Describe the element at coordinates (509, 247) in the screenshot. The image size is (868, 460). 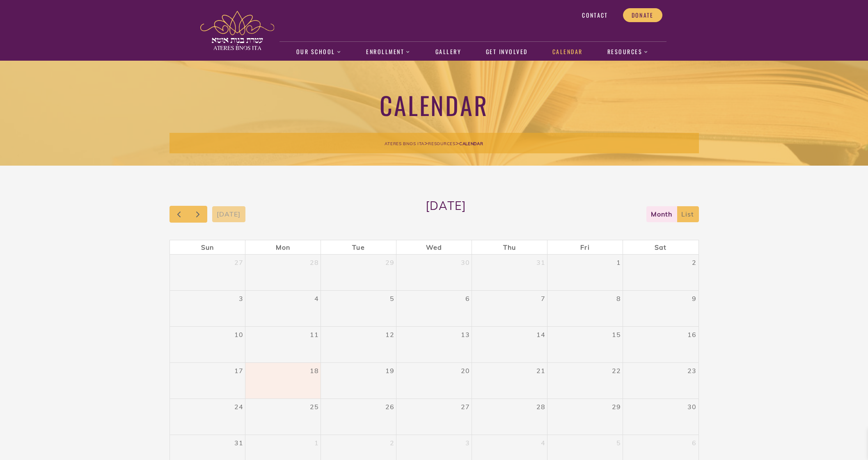
I see `a: Thursday` at that location.